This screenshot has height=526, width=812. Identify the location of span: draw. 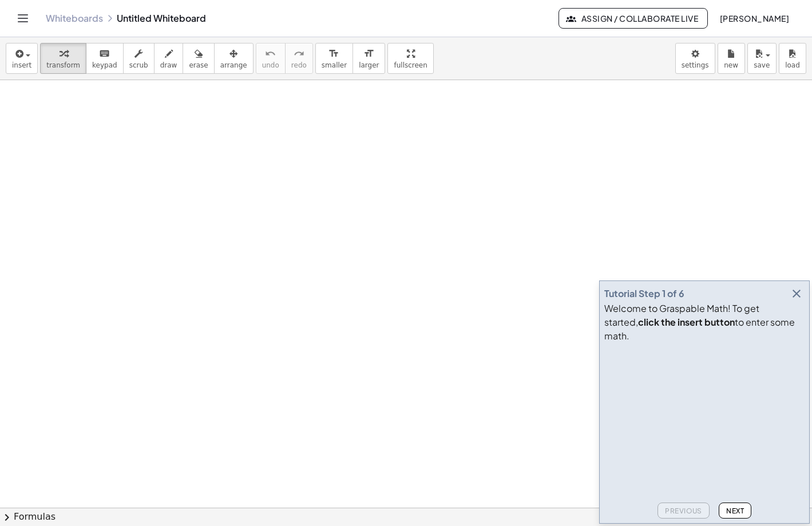
(168, 65).